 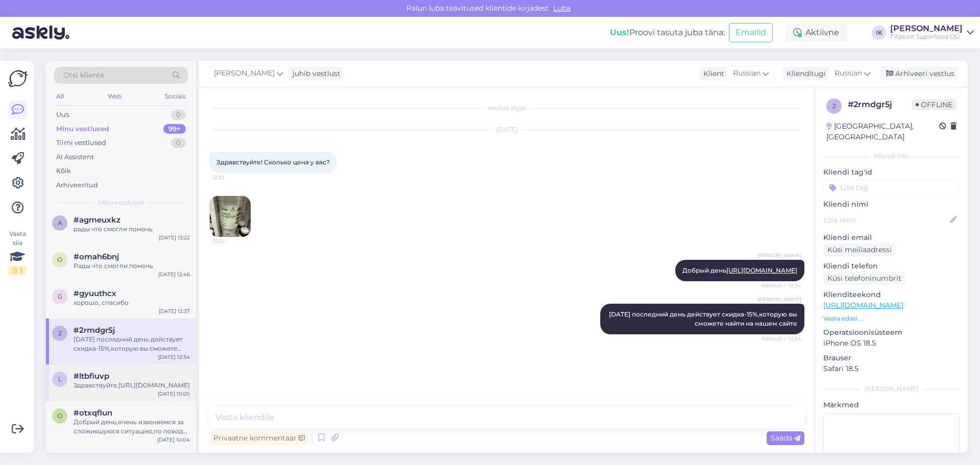 I want to click on div: Web, so click(x=114, y=97).